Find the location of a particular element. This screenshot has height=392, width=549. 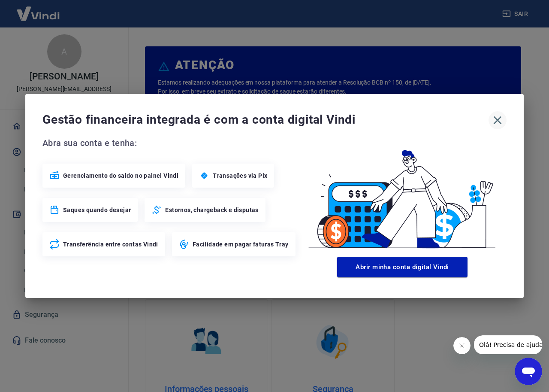

img: Good Billing is located at coordinates (403, 194).